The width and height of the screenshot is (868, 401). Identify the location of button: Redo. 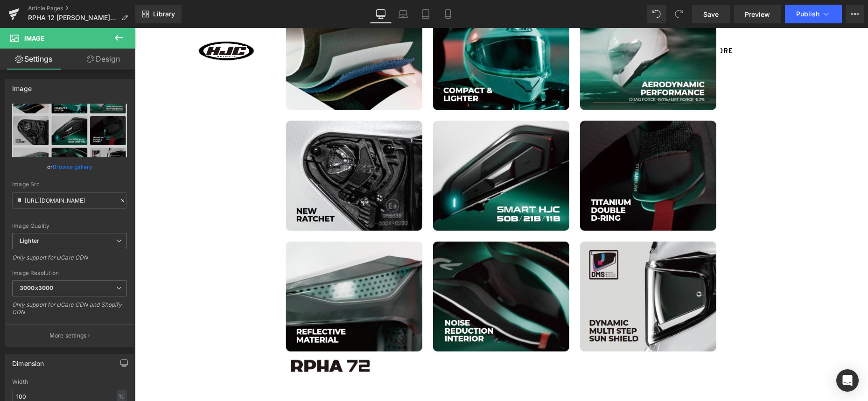
(679, 14).